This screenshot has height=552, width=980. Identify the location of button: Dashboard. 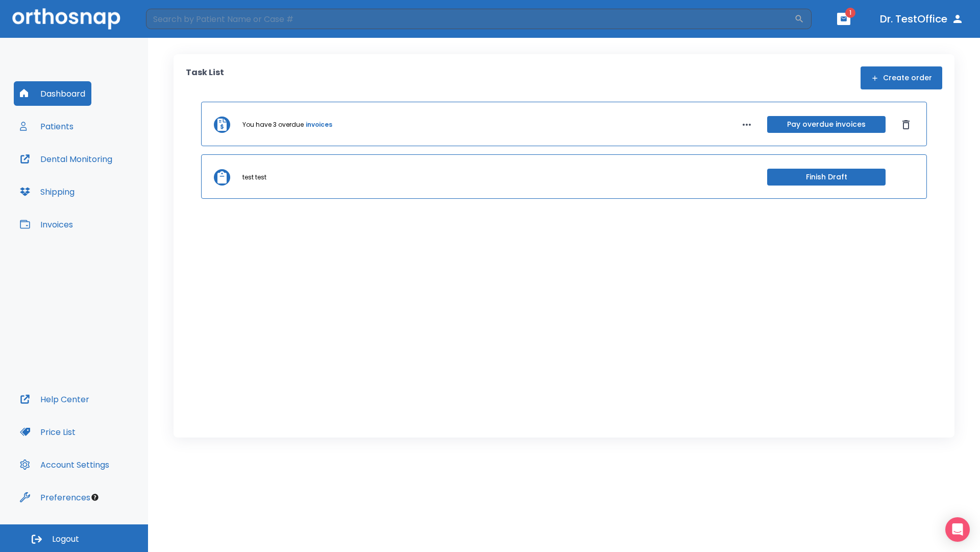
(52, 94).